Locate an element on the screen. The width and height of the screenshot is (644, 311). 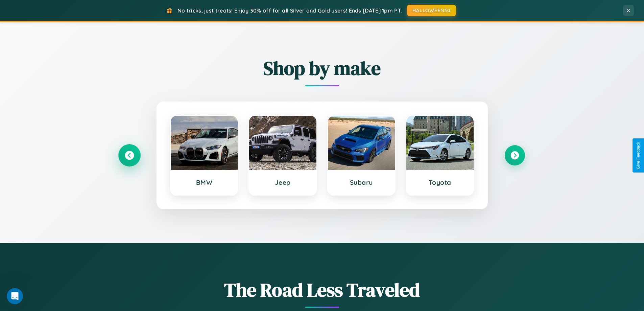
h3: Subaru is located at coordinates (362, 183).